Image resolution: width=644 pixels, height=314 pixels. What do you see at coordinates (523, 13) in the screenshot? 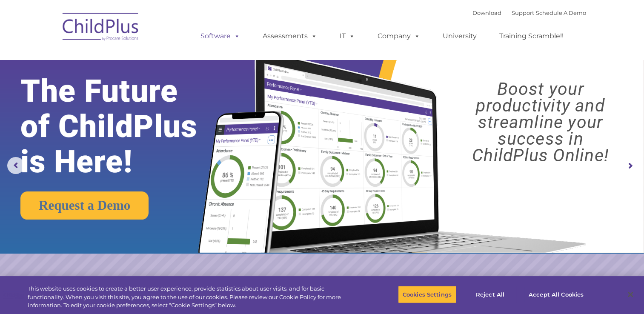
I see `a: Support` at bounding box center [523, 13].